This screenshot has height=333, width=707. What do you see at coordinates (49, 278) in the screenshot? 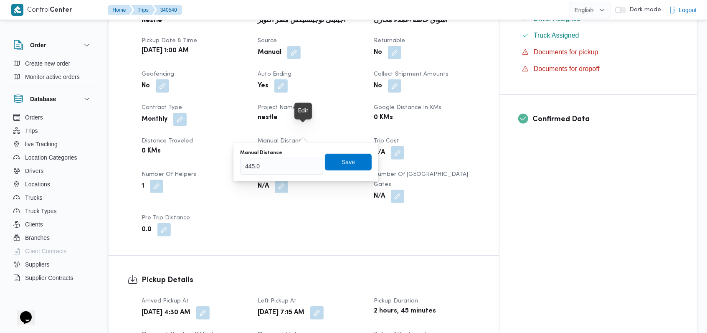
I see `span: Supplier Contracts` at bounding box center [49, 278].